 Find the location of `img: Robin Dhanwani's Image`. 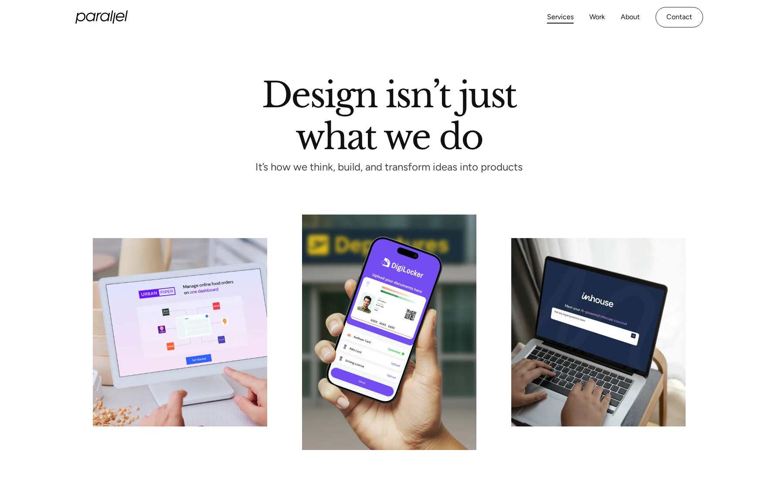

img: Robin Dhanwani's Image is located at coordinates (389, 332).